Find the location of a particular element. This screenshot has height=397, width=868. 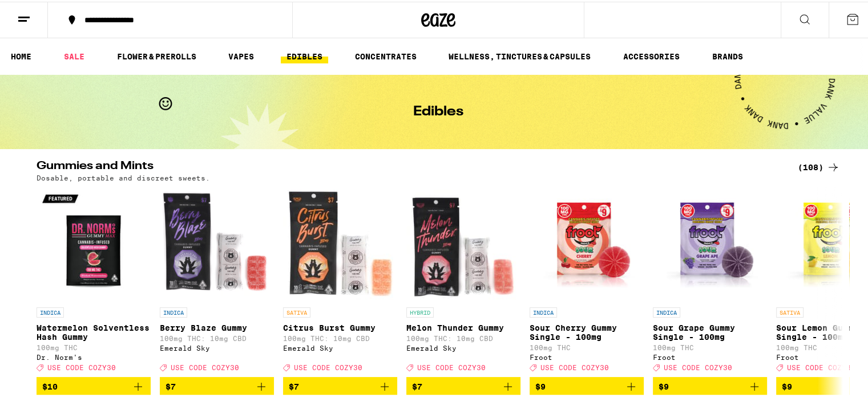

a: Open page for Watermelon Solventless Hash Gummy from Dr. Norm's is located at coordinates (93, 281).